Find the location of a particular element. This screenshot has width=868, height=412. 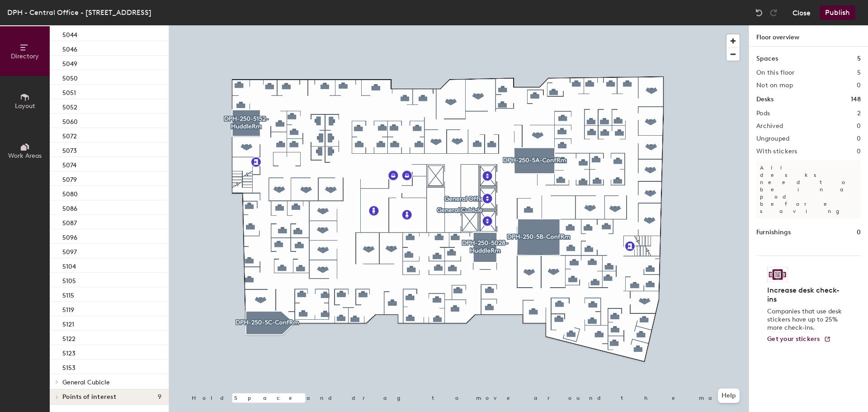

p: Companies that use desk stickers have up to 25% more check-ins. is located at coordinates (805, 320).